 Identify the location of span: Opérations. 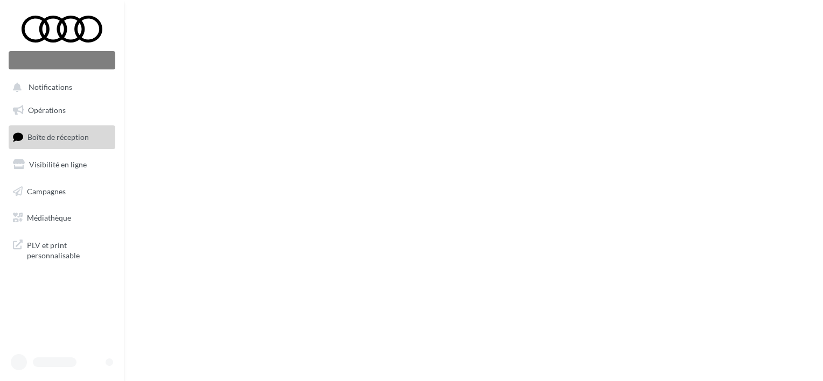
(47, 110).